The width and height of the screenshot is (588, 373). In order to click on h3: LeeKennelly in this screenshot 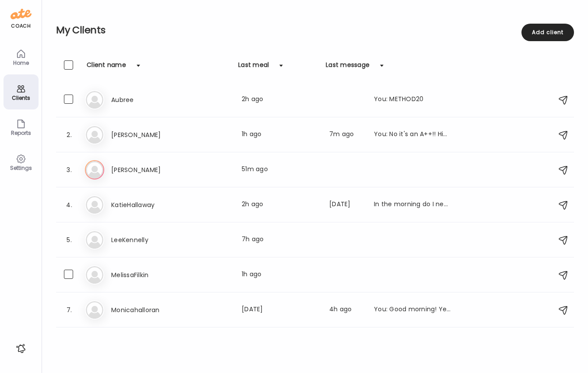, I will do `click(150, 240)`.